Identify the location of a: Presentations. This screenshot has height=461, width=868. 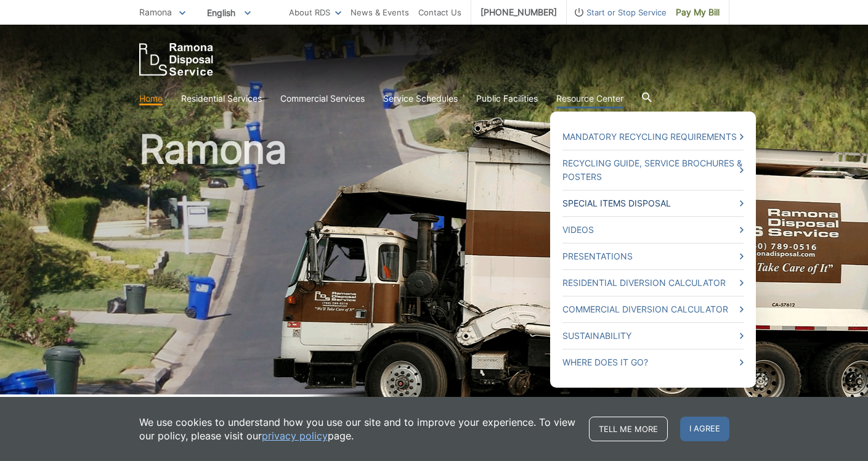
(653, 257).